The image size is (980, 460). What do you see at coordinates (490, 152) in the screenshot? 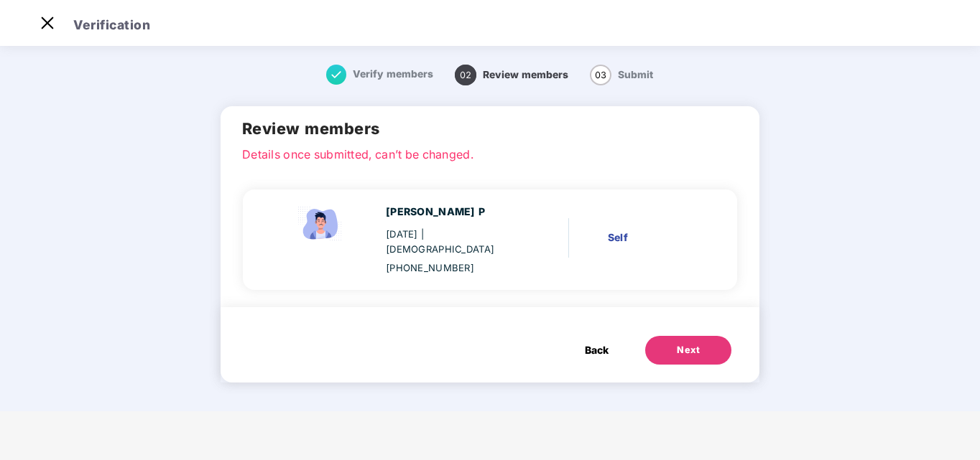
I see `p: Details once submitted, can’t be changed.` at bounding box center [490, 152].